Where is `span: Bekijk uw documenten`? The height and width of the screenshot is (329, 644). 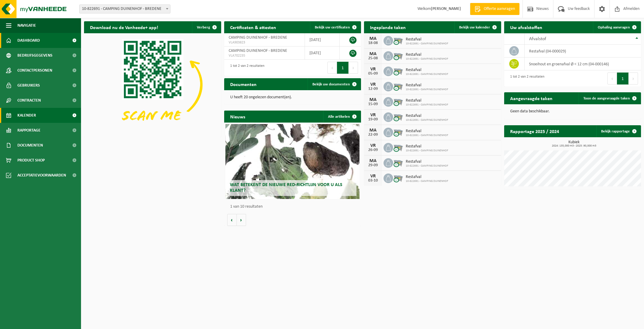 span: Bekijk uw documenten is located at coordinates (331, 84).